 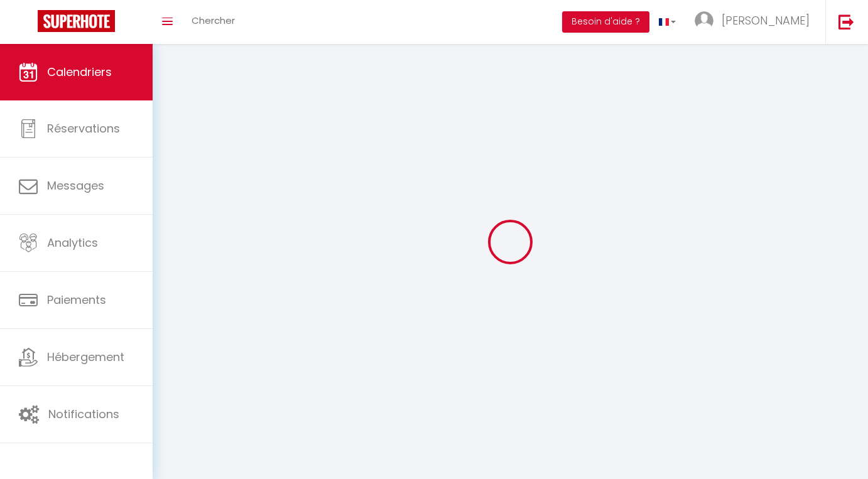 What do you see at coordinates (76, 21) in the screenshot?
I see `img: Super Booking` at bounding box center [76, 21].